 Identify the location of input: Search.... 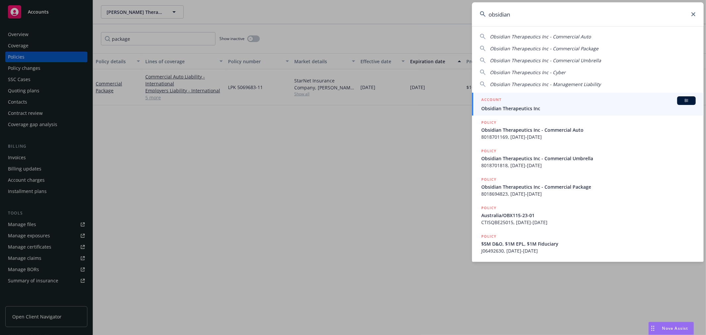
(587, 14).